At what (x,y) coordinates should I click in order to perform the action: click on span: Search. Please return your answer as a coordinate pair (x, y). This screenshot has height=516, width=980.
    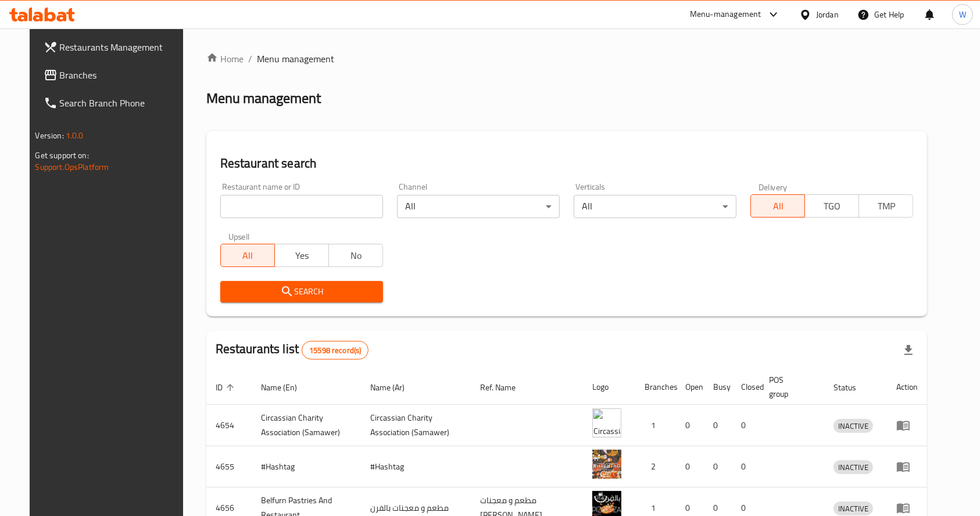
    Looking at the image, I should click on (301, 291).